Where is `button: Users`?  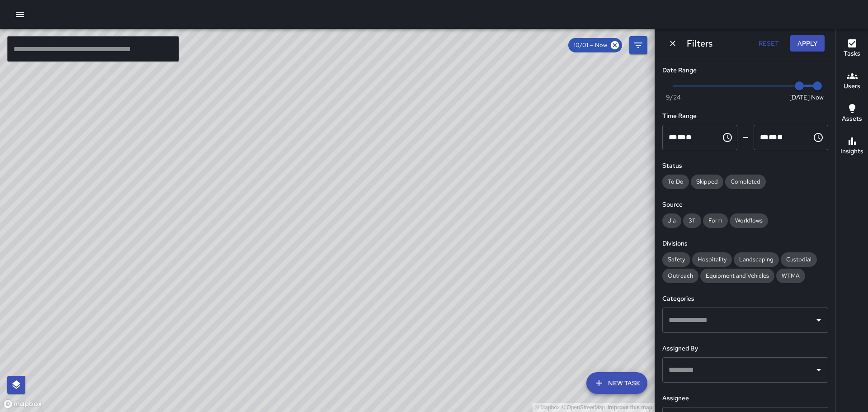
button: Users is located at coordinates (852, 81).